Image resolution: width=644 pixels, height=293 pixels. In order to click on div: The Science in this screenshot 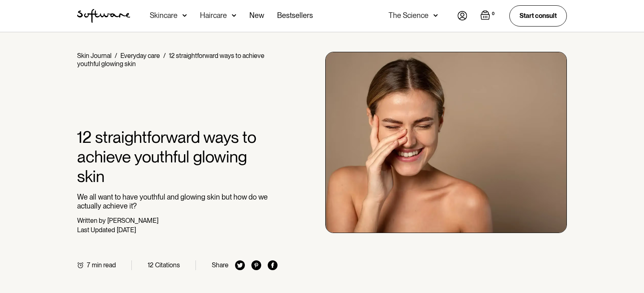, I will do `click(409, 16)`.